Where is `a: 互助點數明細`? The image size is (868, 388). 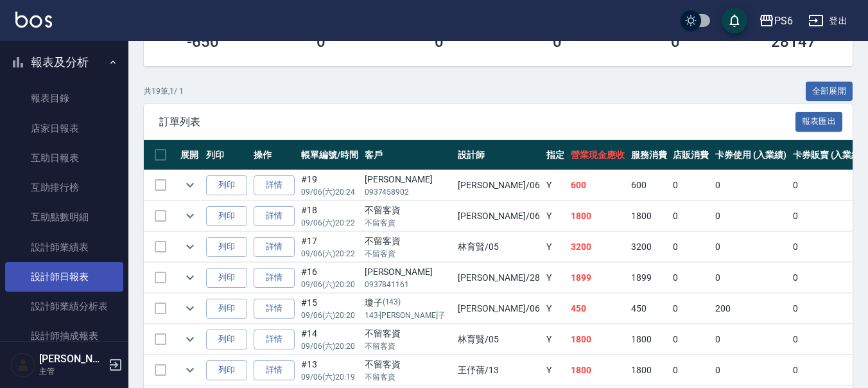
a: 互助點數明細 is located at coordinates (64, 217).